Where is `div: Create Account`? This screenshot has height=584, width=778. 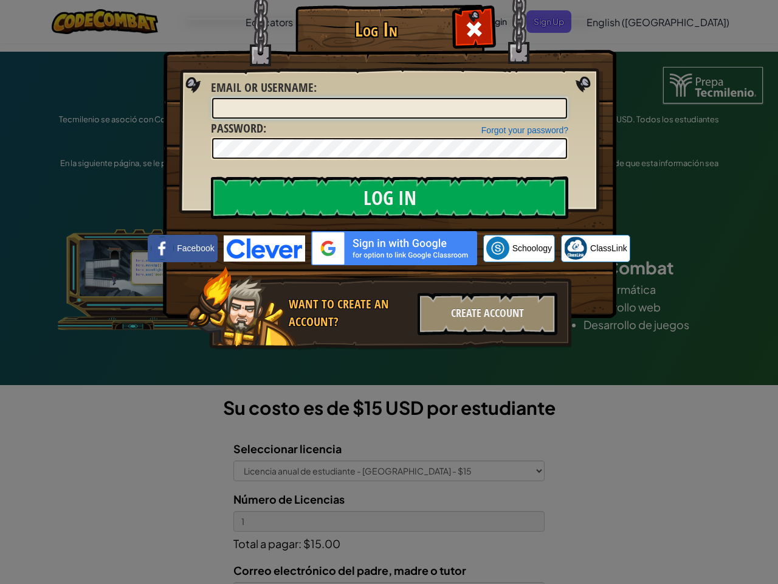 div: Create Account is located at coordinates (488, 314).